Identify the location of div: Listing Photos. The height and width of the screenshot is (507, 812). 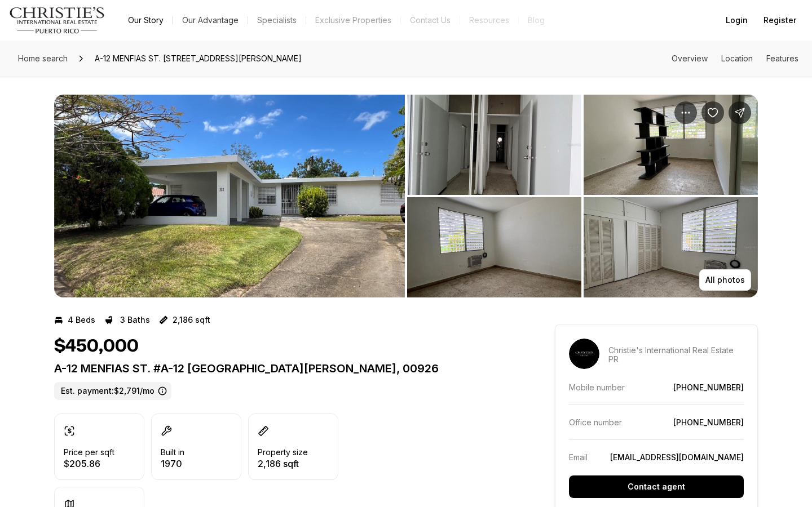
(406, 196).